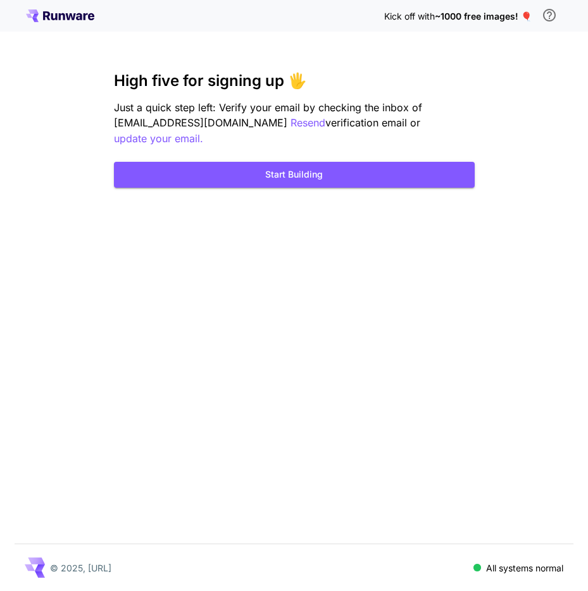 This screenshot has height=591, width=588. I want to click on button: In order to qualify for free credit, you need to sign up with a business email address and click ..., so click(549, 15).